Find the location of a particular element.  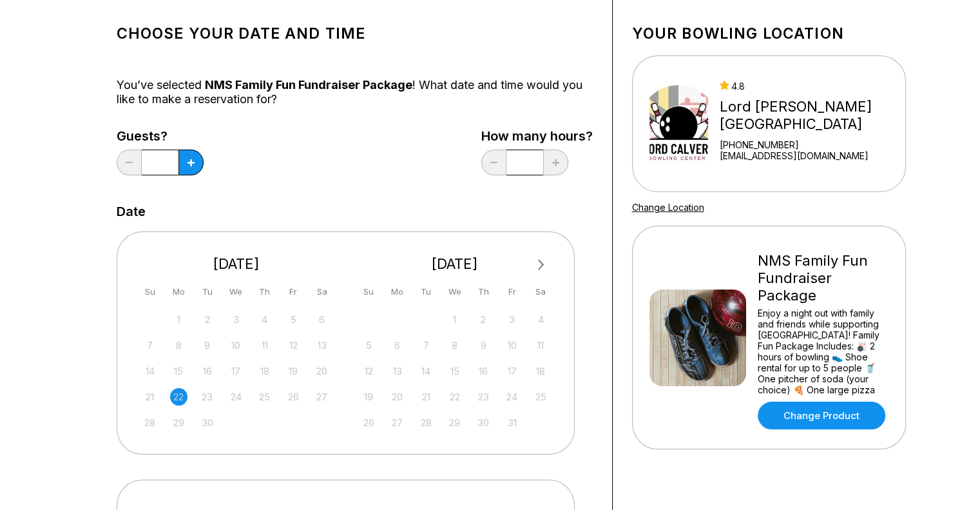

div: Not available Saturday, October 25th, 2025 is located at coordinates (541, 396).